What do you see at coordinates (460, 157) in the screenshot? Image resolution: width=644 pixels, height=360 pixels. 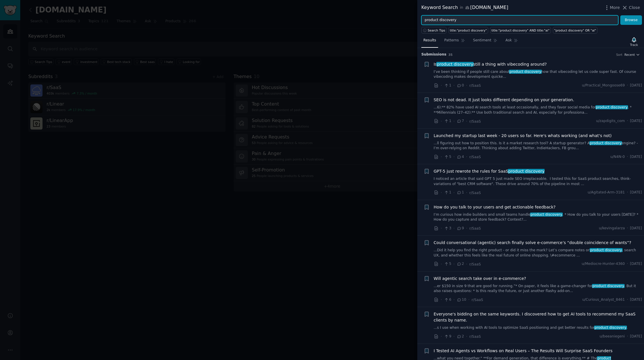 I see `span: 4` at bounding box center [460, 157].